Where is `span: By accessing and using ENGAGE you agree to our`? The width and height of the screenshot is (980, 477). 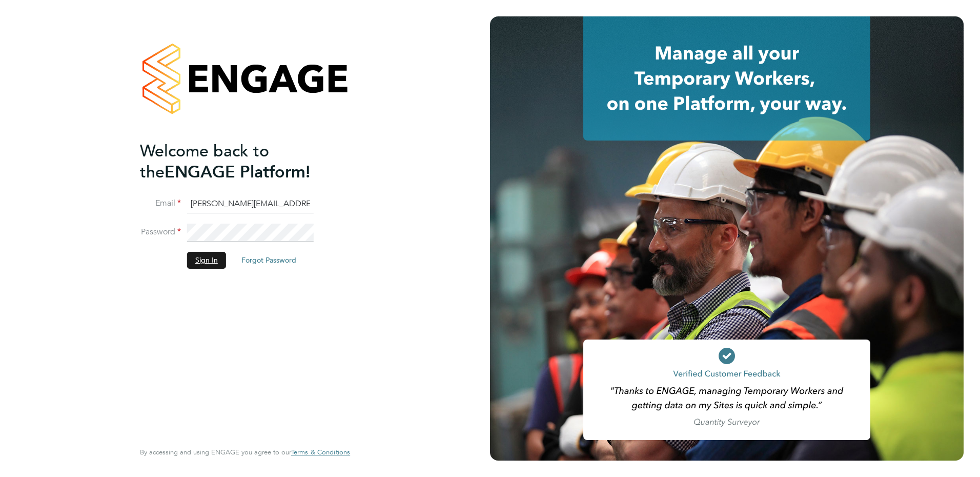
span: By accessing and using ENGAGE you agree to our is located at coordinates (245, 452).